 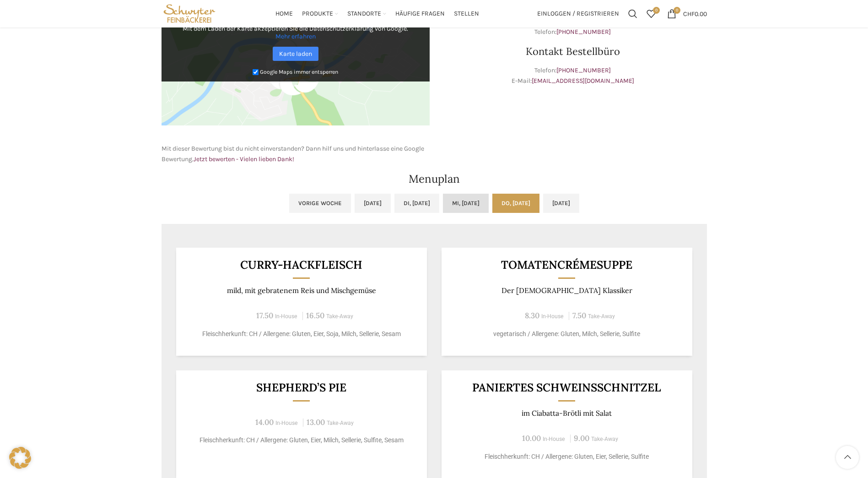 I want to click on h3: Paniertes Schweinsschnitzel, so click(x=566, y=387).